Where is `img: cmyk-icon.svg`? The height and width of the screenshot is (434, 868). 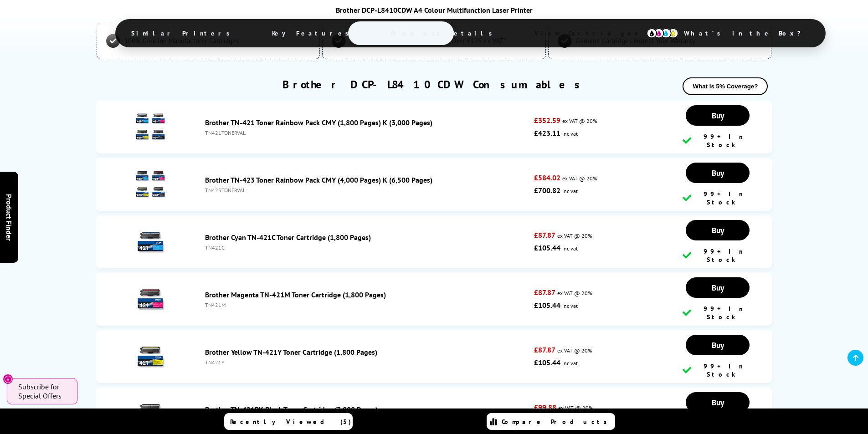
img: cmyk-icon.svg is located at coordinates (662, 33).